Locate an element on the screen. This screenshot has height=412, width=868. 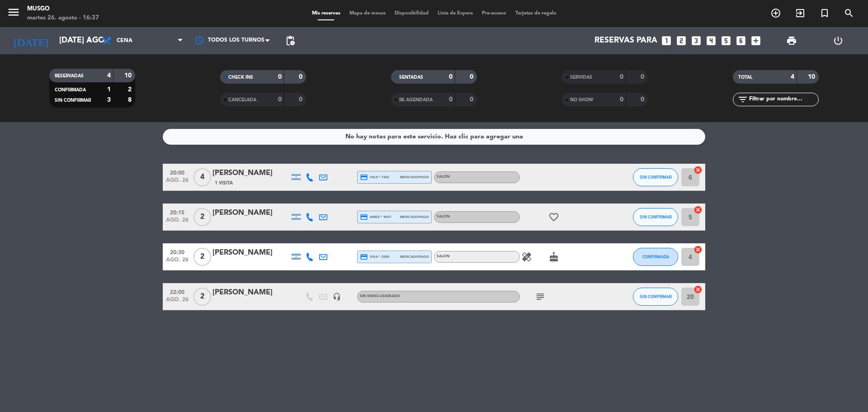
span: 20:30 is located at coordinates (177, 252).